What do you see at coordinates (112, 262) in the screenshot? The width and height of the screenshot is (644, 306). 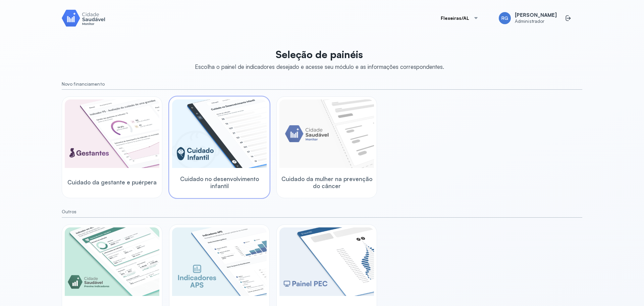 I see `img: previne-brasil.png` at bounding box center [112, 262].